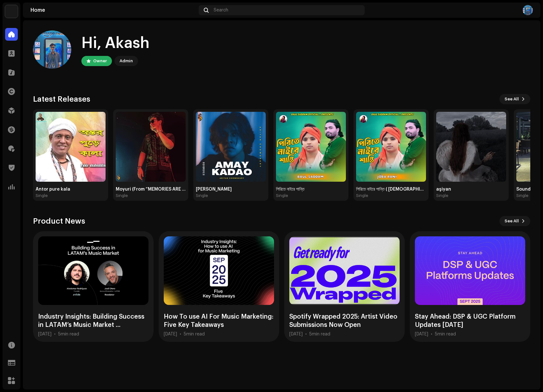 Image resolution: width=543 pixels, height=392 pixels. I want to click on h3: Product News, so click(59, 221).